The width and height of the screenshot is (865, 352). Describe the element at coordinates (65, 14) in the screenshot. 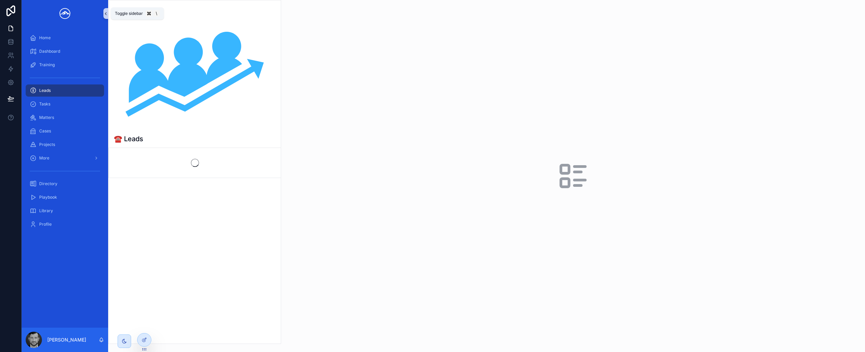

I see `img: App logo` at that location.